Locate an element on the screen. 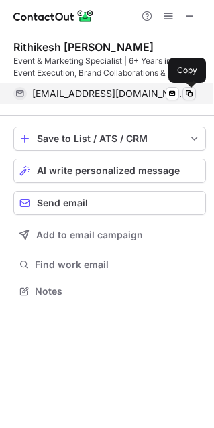 This screenshot has width=214, height=428. span: Notes is located at coordinates (117, 291).